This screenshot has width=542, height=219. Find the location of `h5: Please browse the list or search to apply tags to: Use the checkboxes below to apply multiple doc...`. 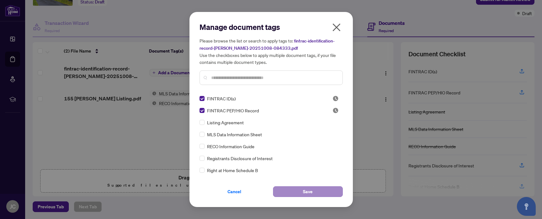

h5: Please browse the list or search to apply tags to: Use the checkboxes below to apply multiple doc... is located at coordinates (271, 51).